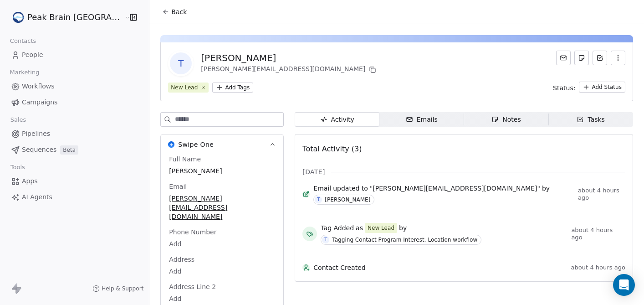  I want to click on div: Notes, so click(505, 119).